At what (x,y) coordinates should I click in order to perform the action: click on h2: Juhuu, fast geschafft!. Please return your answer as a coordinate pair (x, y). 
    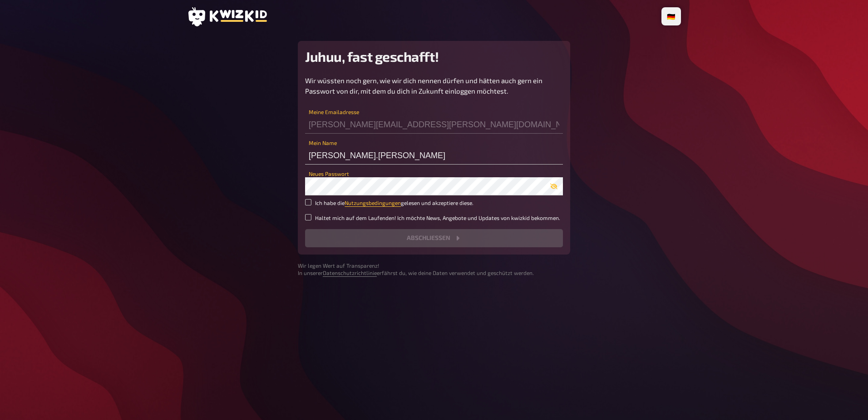
    Looking at the image, I should click on (434, 56).